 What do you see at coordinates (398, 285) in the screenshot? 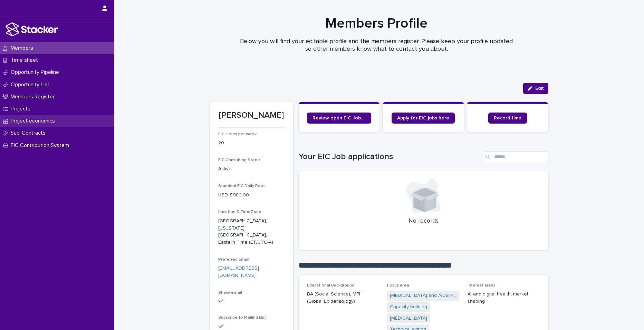
I see `span: Focus Area` at bounding box center [398, 285].